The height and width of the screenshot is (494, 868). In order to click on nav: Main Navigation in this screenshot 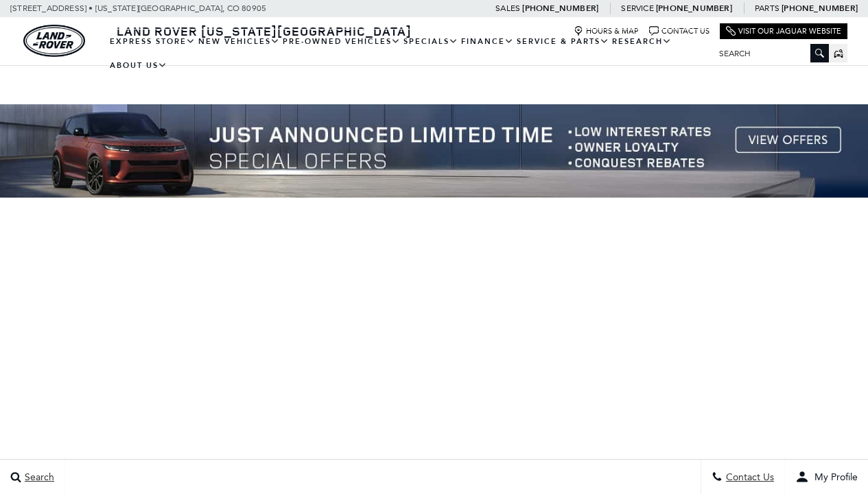, I will do `click(408, 54)`.